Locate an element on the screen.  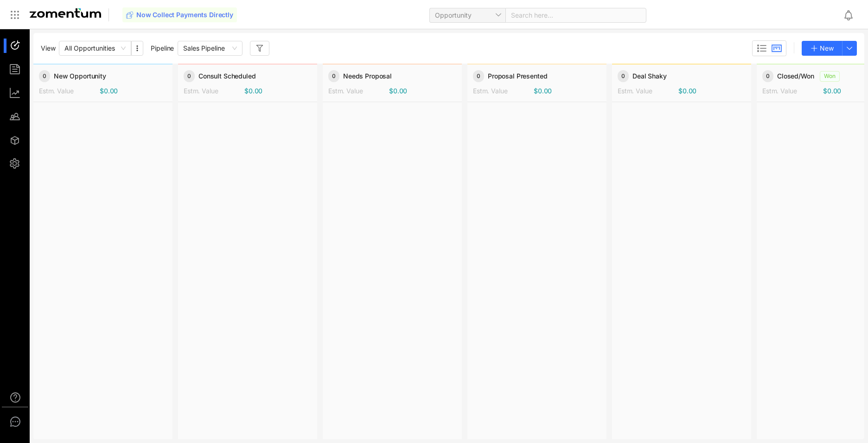
span: New is located at coordinates (827, 48).